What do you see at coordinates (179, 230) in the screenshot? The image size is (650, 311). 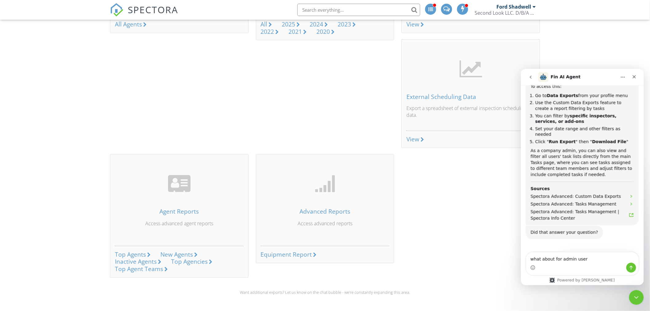 I see `p: Access advanced agent reports` at bounding box center [179, 230].